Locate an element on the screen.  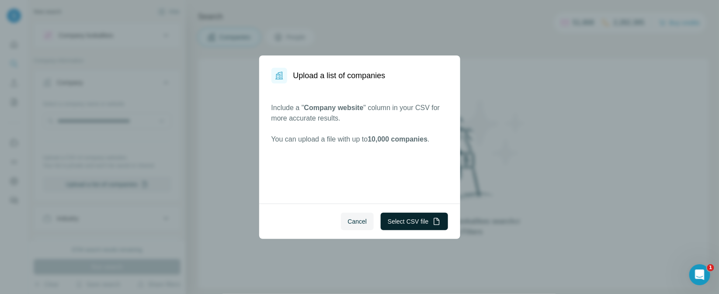
p: You can upload a file with up to . is located at coordinates (360, 139).